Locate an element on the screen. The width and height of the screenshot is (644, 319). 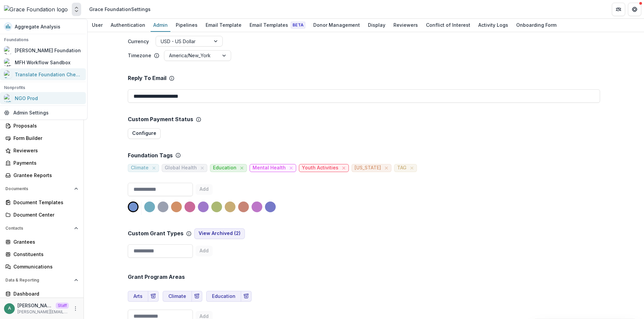
a: Dashboard is located at coordinates (42, 294).